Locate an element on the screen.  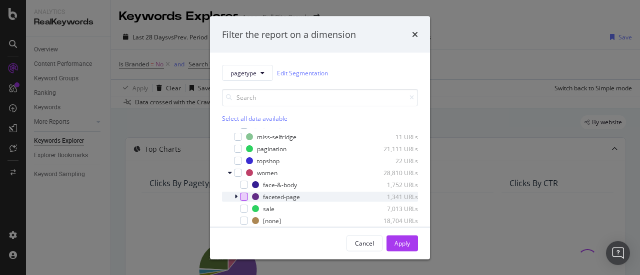
div: 28,810 URLs is located at coordinates (393, 172).